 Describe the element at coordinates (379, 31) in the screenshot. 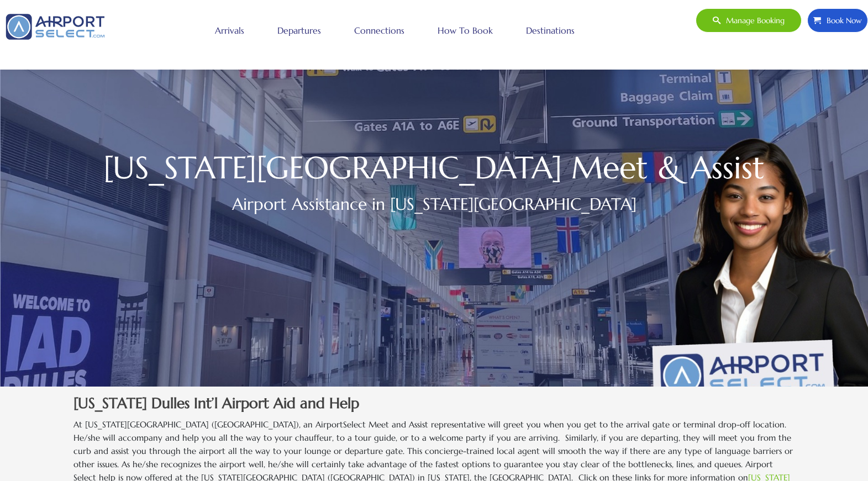

I see `a: Connections` at that location.